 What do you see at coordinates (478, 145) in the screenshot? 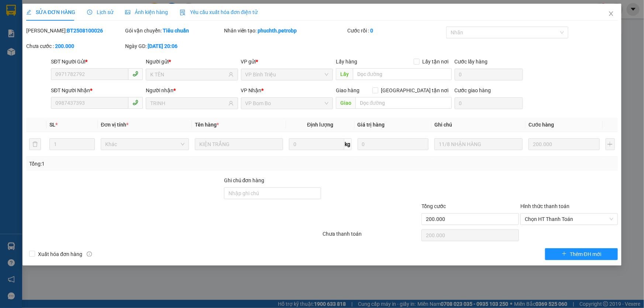
I see `input: Ghi Chú` at bounding box center [478, 145].